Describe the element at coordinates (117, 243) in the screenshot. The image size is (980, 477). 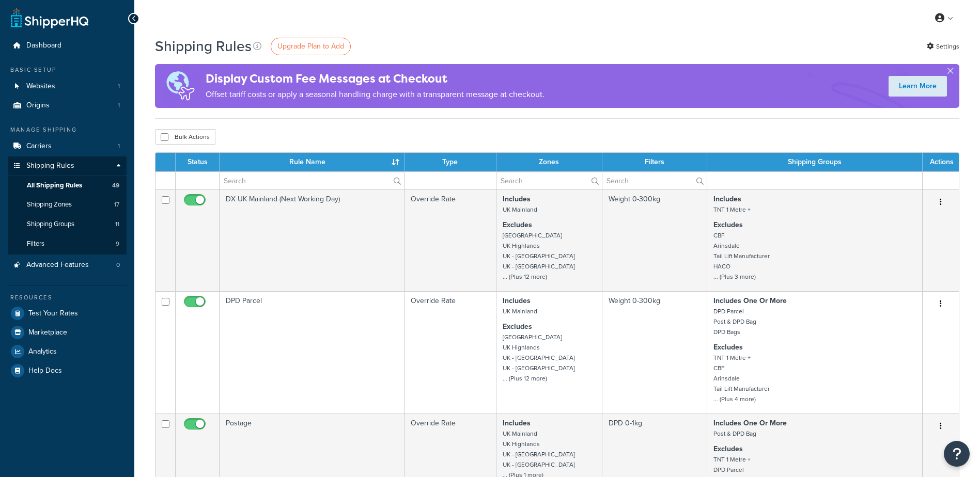
I see `span: 9` at that location.